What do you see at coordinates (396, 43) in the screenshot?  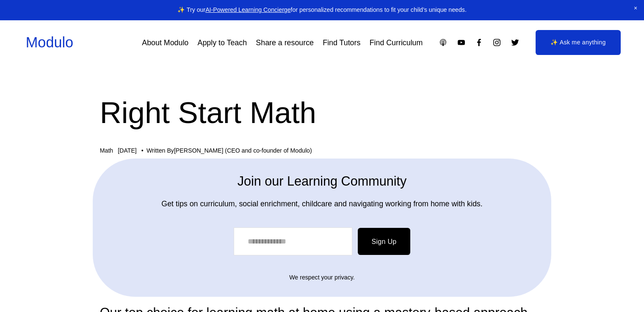 I see `a: Find Curriculum` at bounding box center [396, 43].